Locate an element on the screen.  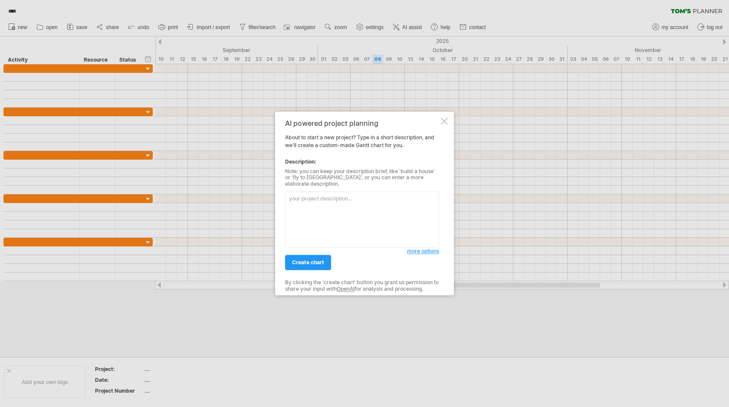
div: By clicking the 'create chart' button you grant us permission to share your input with for analys... is located at coordinates (362, 286).